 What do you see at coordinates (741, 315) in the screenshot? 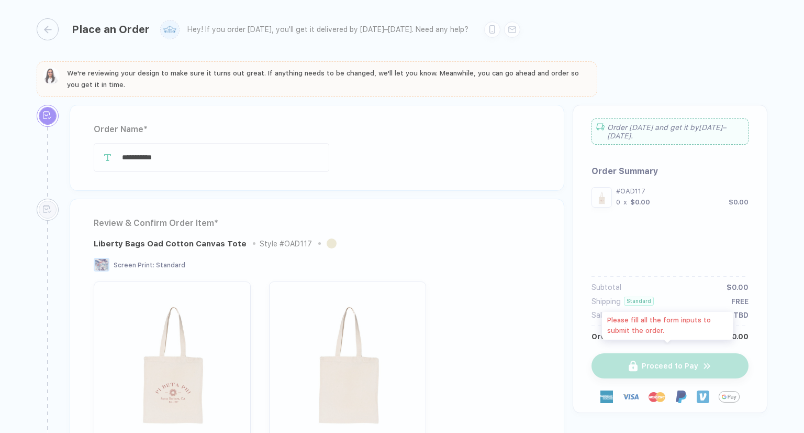
I see `div: TBD` at bounding box center [741, 315].